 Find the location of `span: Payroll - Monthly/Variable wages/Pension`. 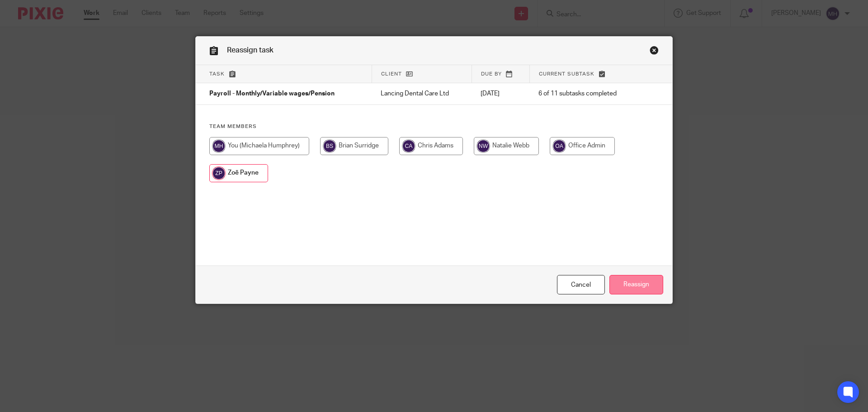

span: Payroll - Monthly/Variable wages/Pension is located at coordinates (272, 94).